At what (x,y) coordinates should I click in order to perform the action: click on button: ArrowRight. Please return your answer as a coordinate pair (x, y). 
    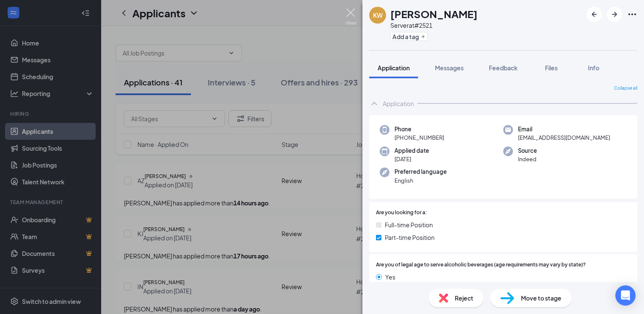
    Looking at the image, I should click on (614, 14).